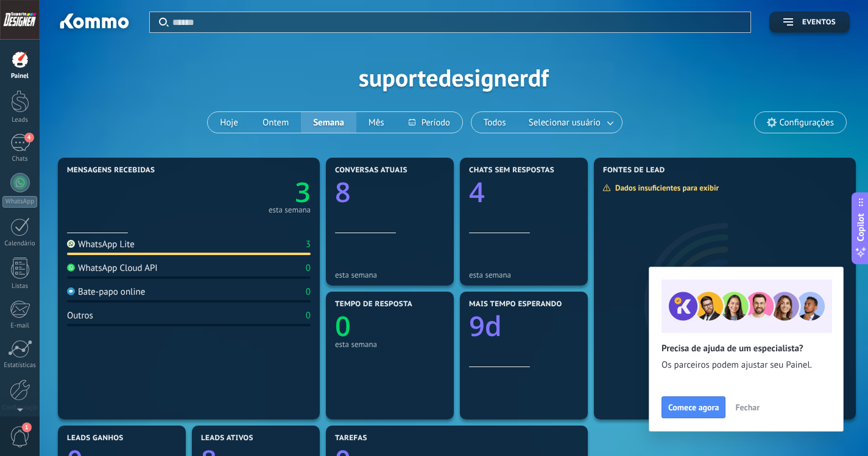  Describe the element at coordinates (20, 120) in the screenshot. I see `div: Leads` at that location.